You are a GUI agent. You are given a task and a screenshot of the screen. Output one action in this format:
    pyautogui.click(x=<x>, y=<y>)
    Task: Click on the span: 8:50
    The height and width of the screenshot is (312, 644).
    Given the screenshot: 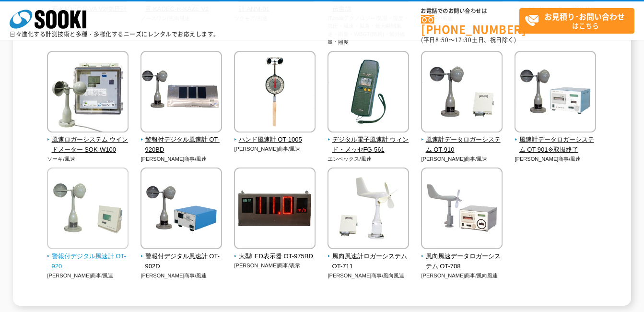 What is the action you would take?
    pyautogui.click(x=442, y=40)
    